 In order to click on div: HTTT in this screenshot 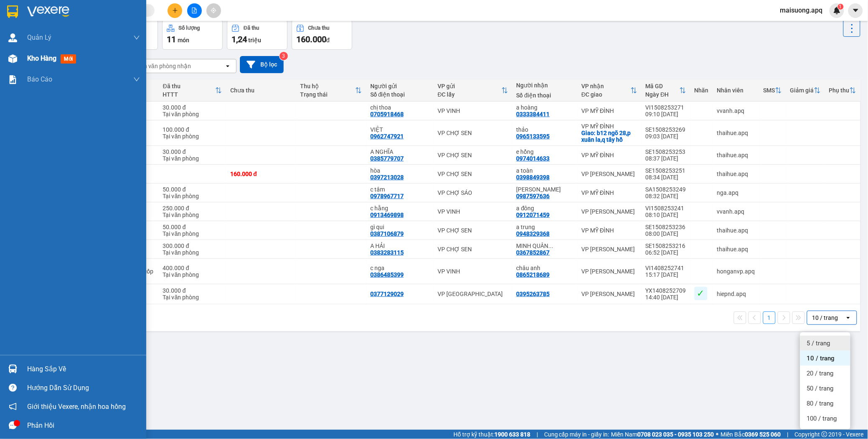, I will do `click(189, 94)`.